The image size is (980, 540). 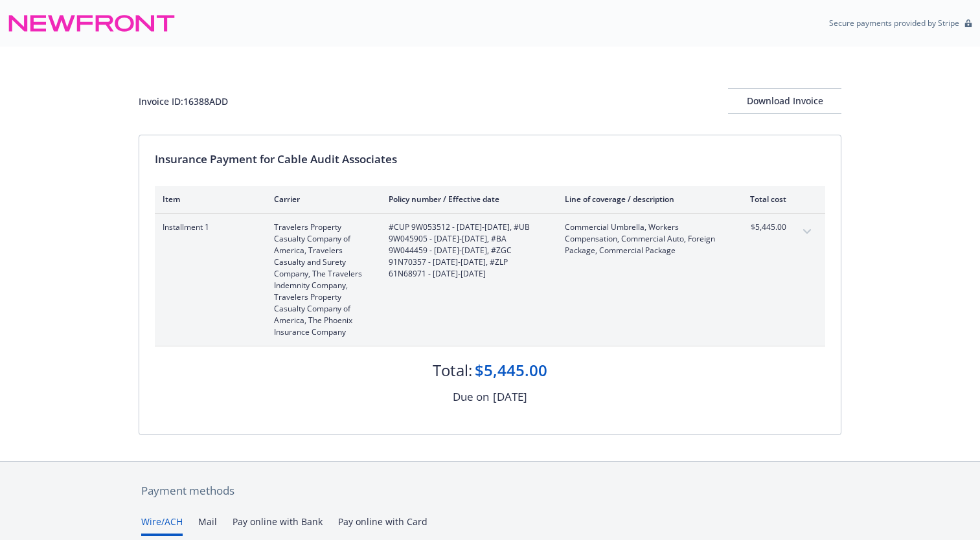 What do you see at coordinates (784, 101) in the screenshot?
I see `button: Download Invoice` at bounding box center [784, 101].